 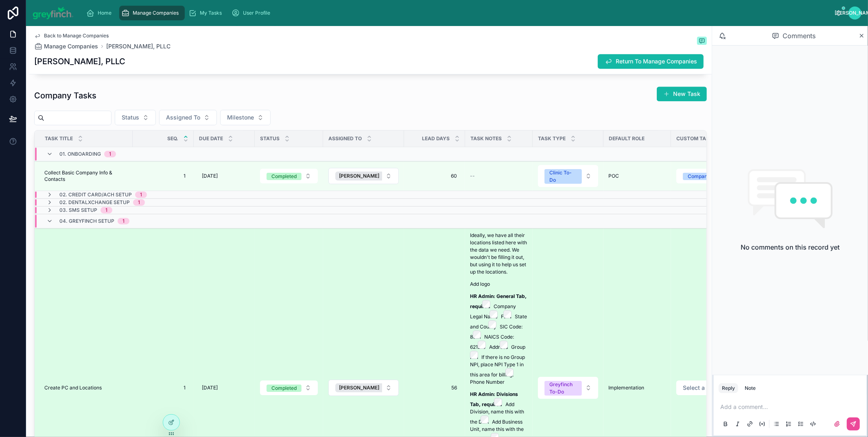 I want to click on h2: No comments on this record yet, so click(x=790, y=247).